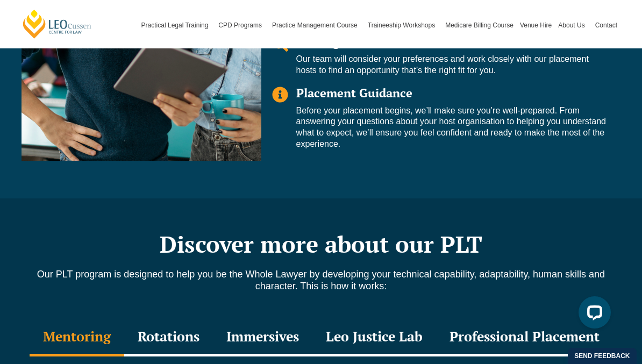  Describe the element at coordinates (535, 26) in the screenshot. I see `a: Venue Hire` at that location.